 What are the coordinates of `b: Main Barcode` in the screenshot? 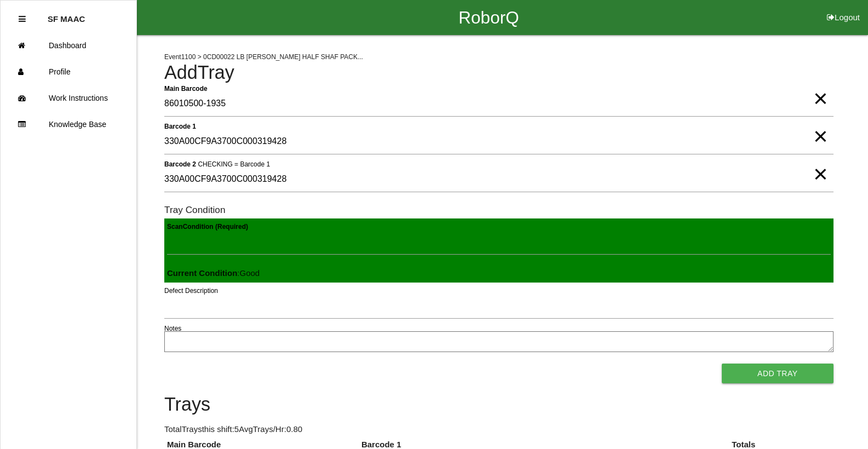 It's located at (186, 88).